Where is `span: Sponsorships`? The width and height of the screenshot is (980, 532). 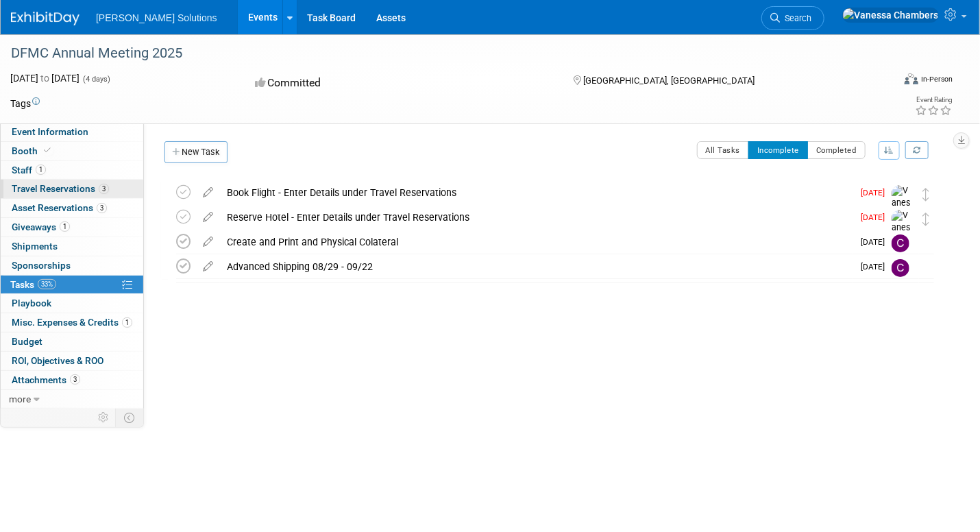
span: Sponsorships is located at coordinates (41, 265).